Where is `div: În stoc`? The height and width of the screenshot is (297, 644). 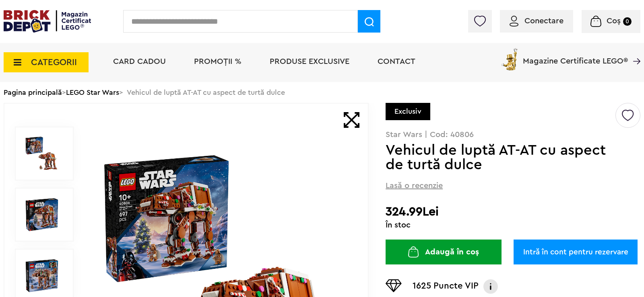
div: În stoc is located at coordinates (513, 225).